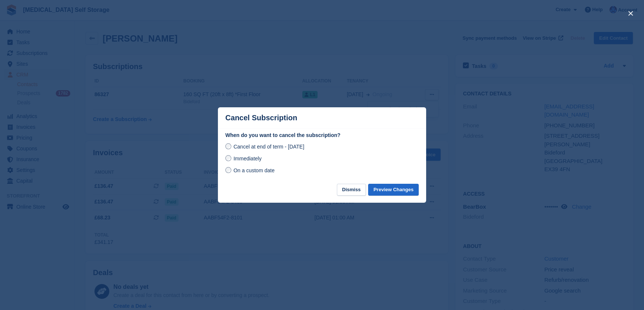 Image resolution: width=644 pixels, height=310 pixels. What do you see at coordinates (247, 159) in the screenshot?
I see `span: Immediately` at bounding box center [247, 159].